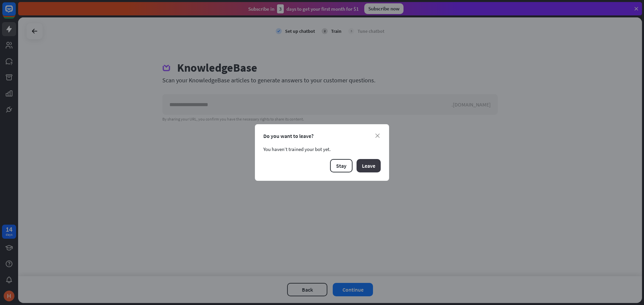  I want to click on button: Open LiveChat chat widget, so click(16, 13).